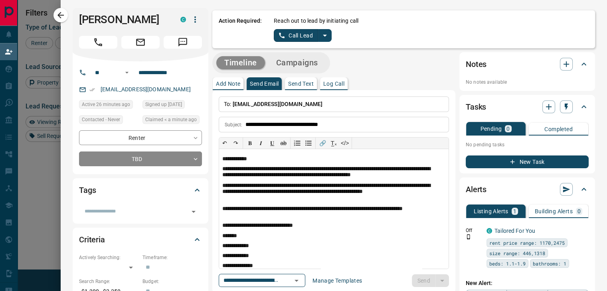 The width and height of the screenshot is (607, 291). Describe the element at coordinates (527, 107) in the screenshot. I see `div: Tasks` at that location.